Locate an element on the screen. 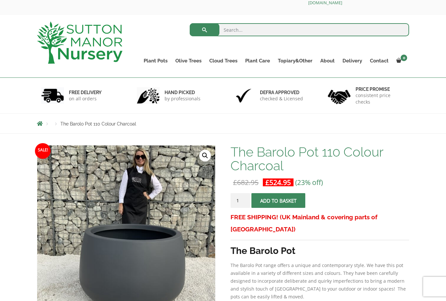  h6: hand picked is located at coordinates (183, 92).